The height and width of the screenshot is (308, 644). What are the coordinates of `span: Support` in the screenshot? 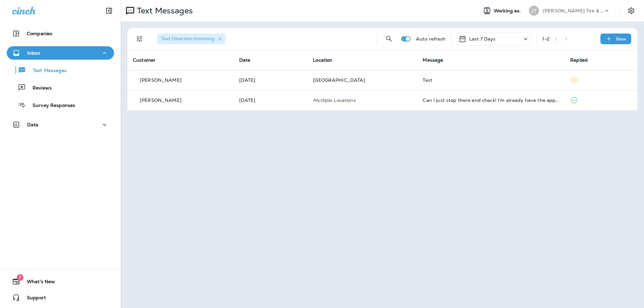 It's located at (33, 299).